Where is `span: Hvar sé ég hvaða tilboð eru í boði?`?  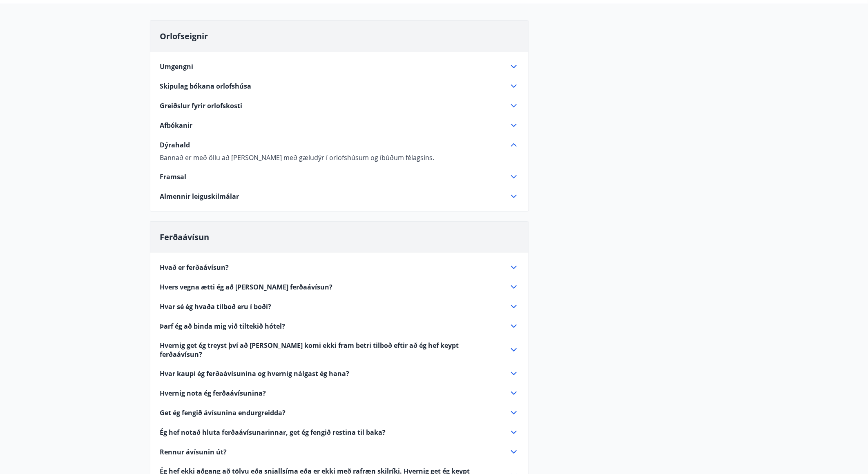
span: Hvar sé ég hvaða tilboð eru í boði? is located at coordinates (216, 306).